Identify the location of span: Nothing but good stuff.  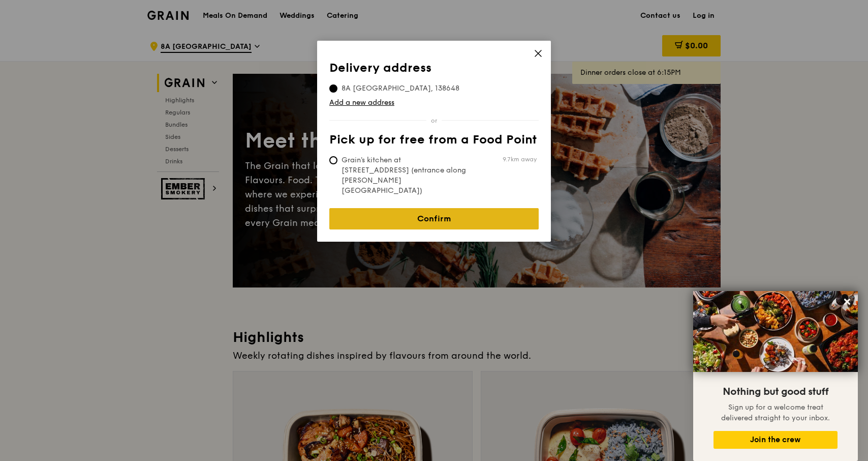
(776, 392).